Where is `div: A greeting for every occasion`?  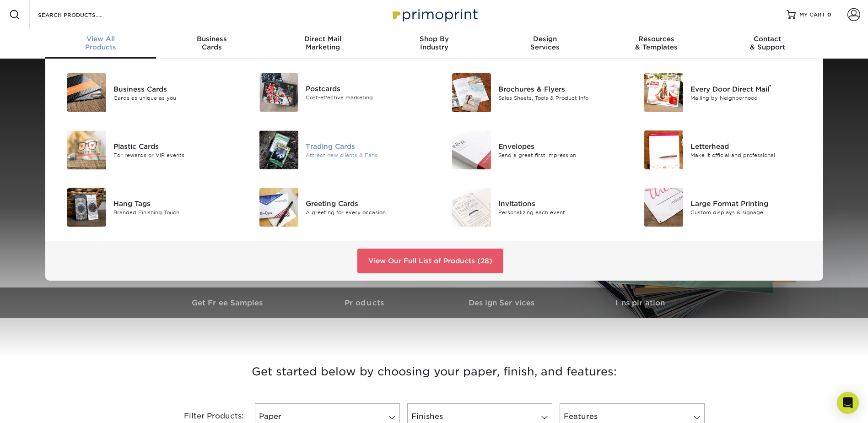
div: A greeting for every occasion is located at coordinates (366, 212).